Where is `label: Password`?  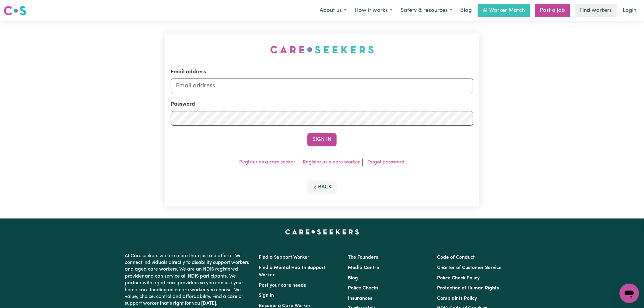 label: Password is located at coordinates (183, 104).